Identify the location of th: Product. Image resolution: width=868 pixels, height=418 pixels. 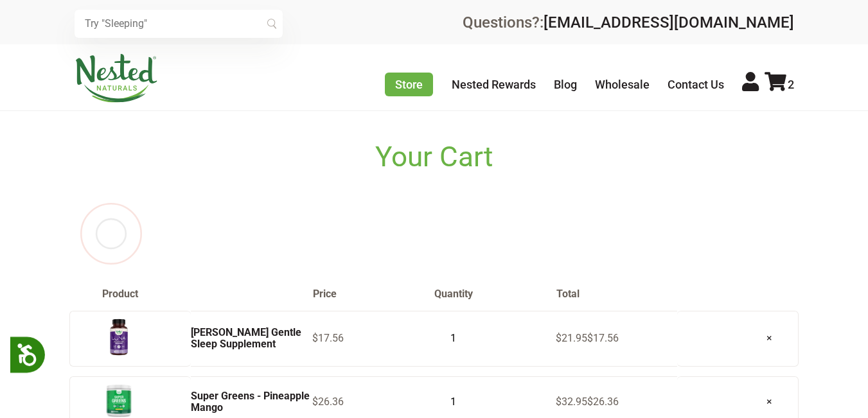
(191, 294).